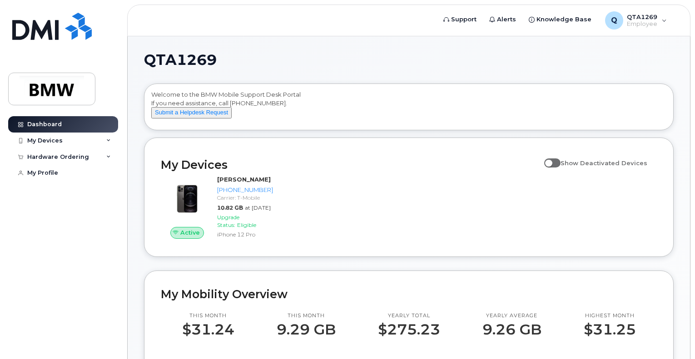 Image resolution: width=695 pixels, height=359 pixels. What do you see at coordinates (245, 198) in the screenshot?
I see `div: Carrier: T-Mobile` at bounding box center [245, 198].